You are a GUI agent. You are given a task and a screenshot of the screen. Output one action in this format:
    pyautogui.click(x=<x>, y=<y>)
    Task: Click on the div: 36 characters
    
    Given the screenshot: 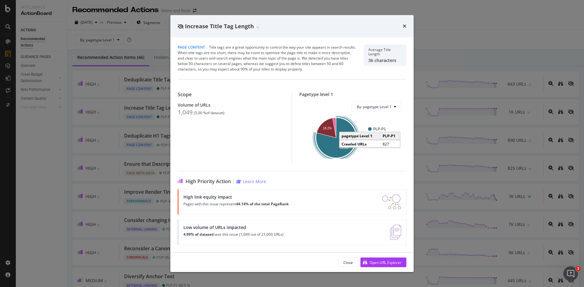 What is the action you would take?
    pyautogui.click(x=385, y=60)
    